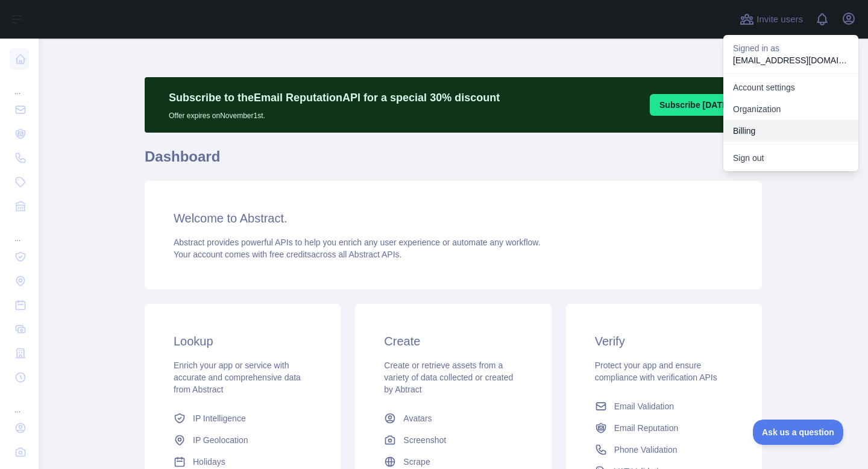 The image size is (868, 469). What do you see at coordinates (791, 109) in the screenshot?
I see `a: Organization` at bounding box center [791, 109].